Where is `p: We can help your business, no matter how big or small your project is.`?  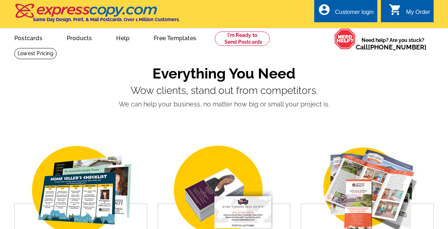 p: We can help your business, no matter how big or small your project is. is located at coordinates (224, 104).